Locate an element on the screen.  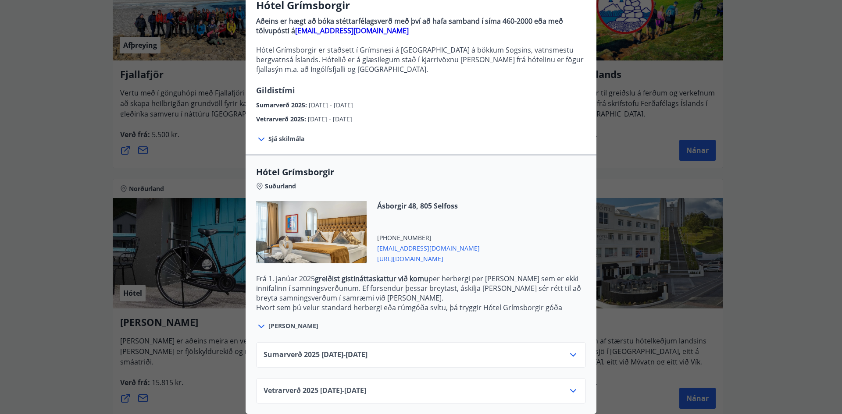
span: Suðurland is located at coordinates (280, 186).